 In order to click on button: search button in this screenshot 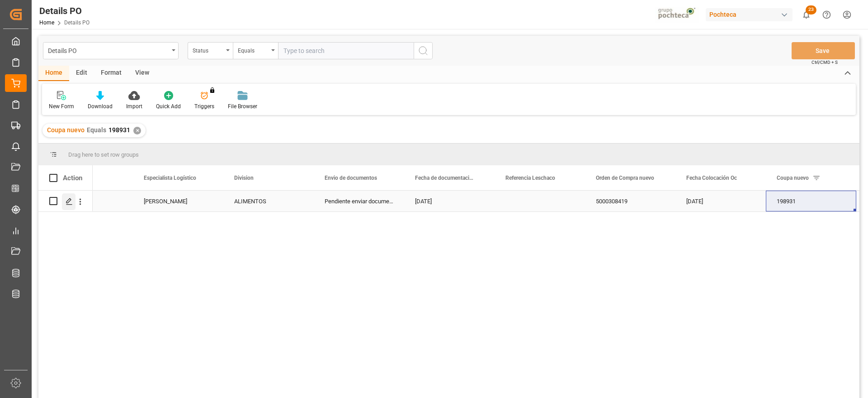, I will do `click(423, 51)`.